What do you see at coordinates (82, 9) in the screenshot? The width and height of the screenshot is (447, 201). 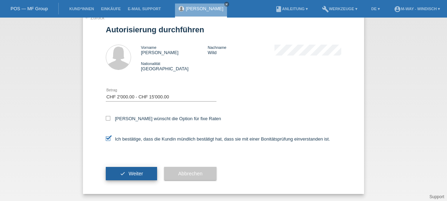 I see `a: Kund*innen` at bounding box center [82, 9].